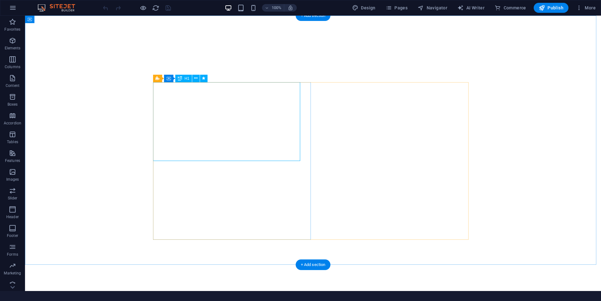 The width and height of the screenshot is (601, 301). Describe the element at coordinates (13, 105) in the screenshot. I see `p: Boxes` at that location.